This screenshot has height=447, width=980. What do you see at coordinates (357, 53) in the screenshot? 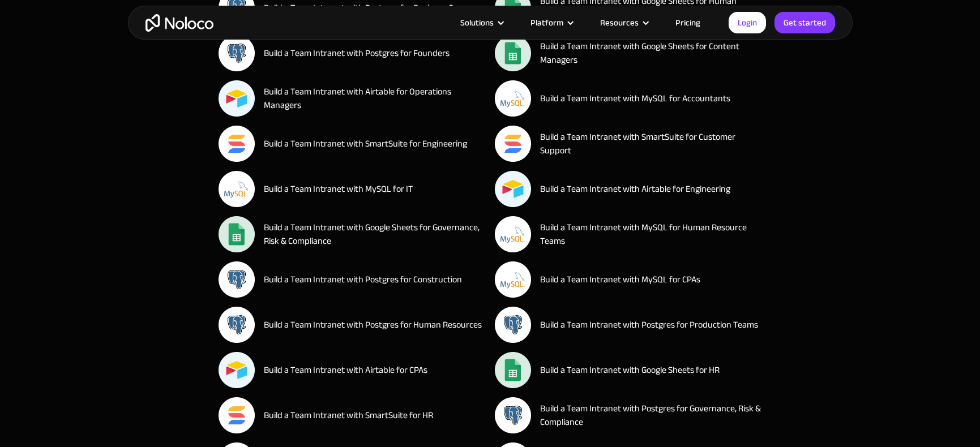
I see `div: Build a Team Intranet with Postgres for Founders` at bounding box center [357, 53].